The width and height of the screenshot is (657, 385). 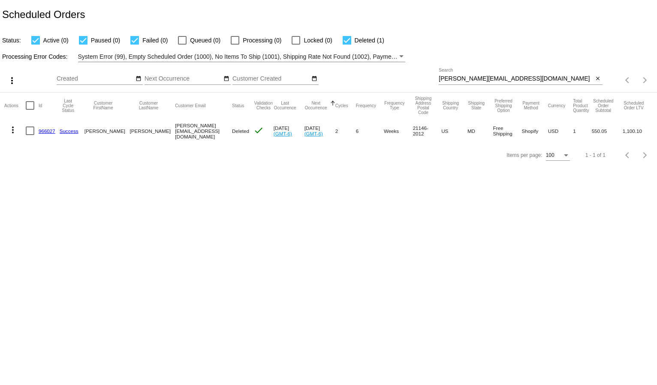 What do you see at coordinates (582, 106) in the screenshot?
I see `mat-header-cell: Total Product Quantity` at bounding box center [582, 106].